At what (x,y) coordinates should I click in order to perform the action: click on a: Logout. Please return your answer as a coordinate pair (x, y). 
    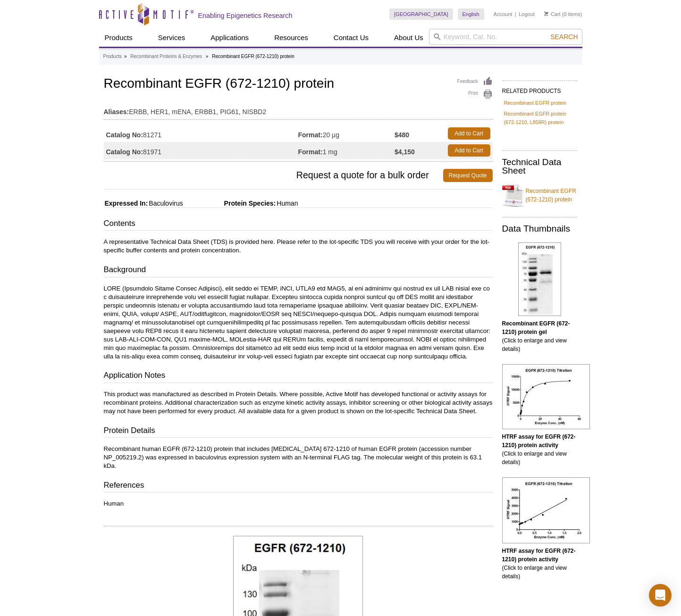
    Looking at the image, I should click on (527, 14).